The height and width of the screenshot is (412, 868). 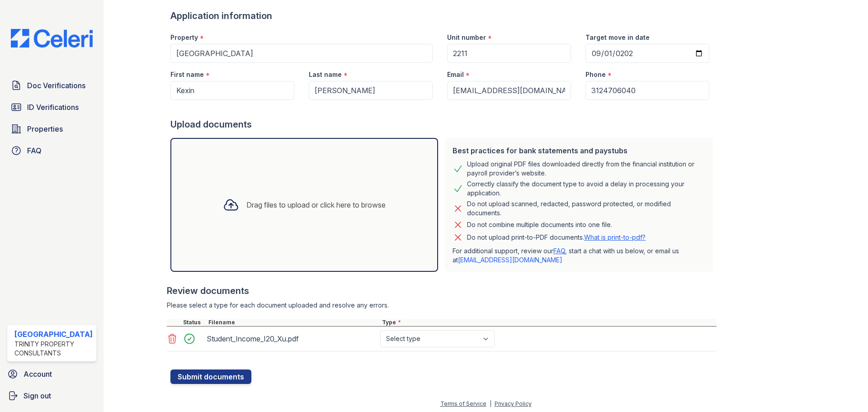 What do you see at coordinates (37, 395) in the screenshot?
I see `span: Sign out` at bounding box center [37, 395].